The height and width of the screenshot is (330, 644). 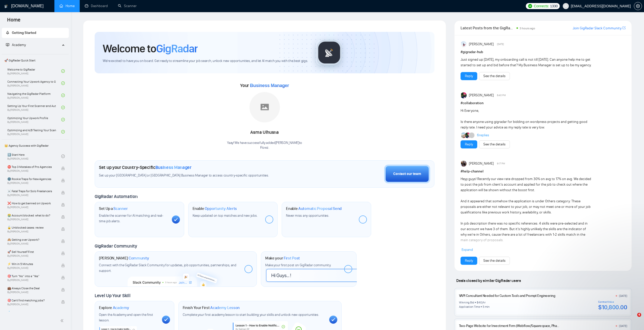 What do you see at coordinates (543, 171) in the screenshot?
I see `h1: # help-channel` at bounding box center [543, 171].